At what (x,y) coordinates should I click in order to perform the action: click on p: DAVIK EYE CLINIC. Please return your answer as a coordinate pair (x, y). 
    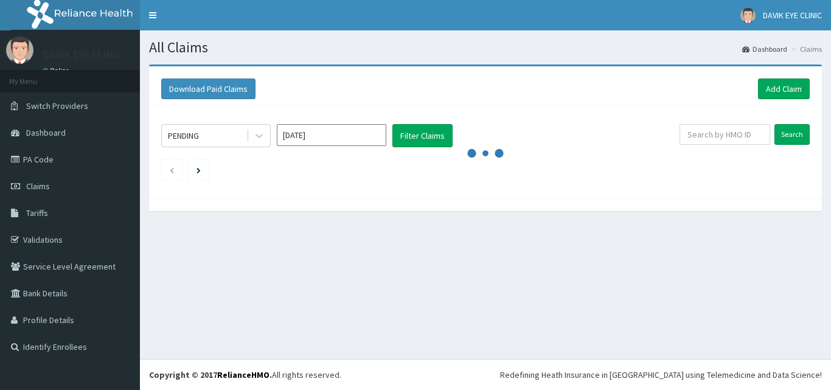
    Looking at the image, I should click on (83, 55).